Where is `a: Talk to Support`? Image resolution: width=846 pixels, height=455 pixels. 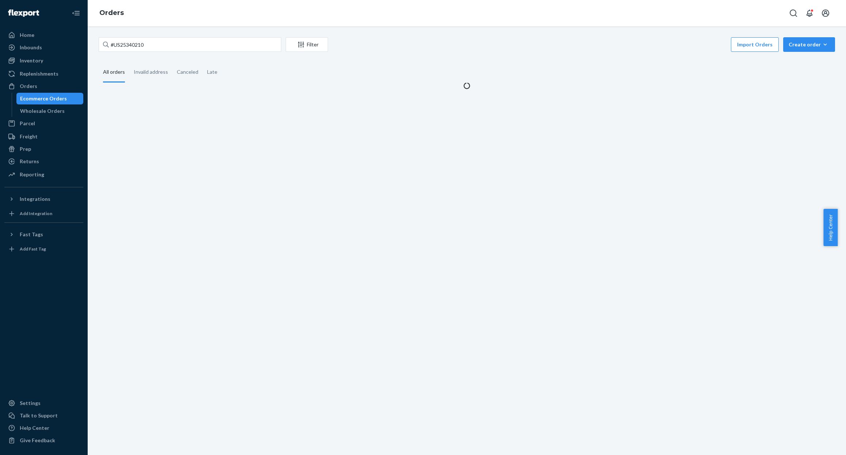
a: Talk to Support is located at coordinates (44, 416).